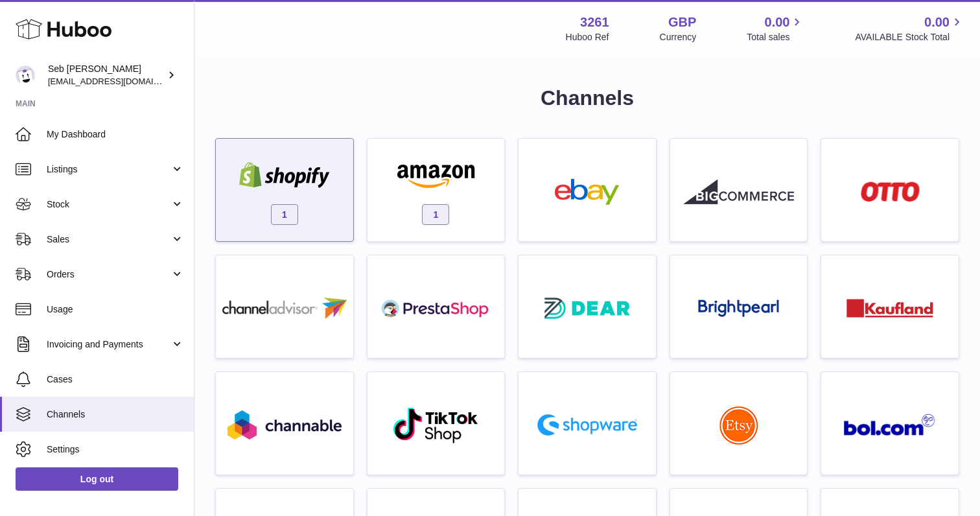 The width and height of the screenshot is (980, 516). Describe the element at coordinates (909, 37) in the screenshot. I see `span: AVAILABLE Stock Total` at that location.